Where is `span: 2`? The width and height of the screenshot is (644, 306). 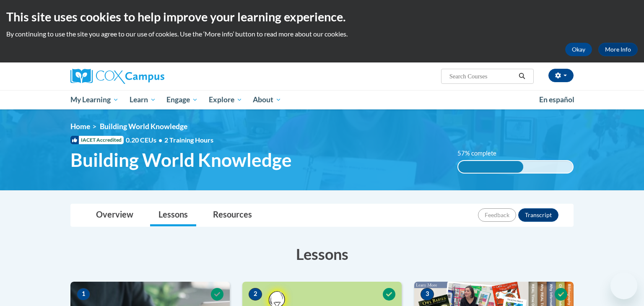
span: 2 is located at coordinates (256, 295).